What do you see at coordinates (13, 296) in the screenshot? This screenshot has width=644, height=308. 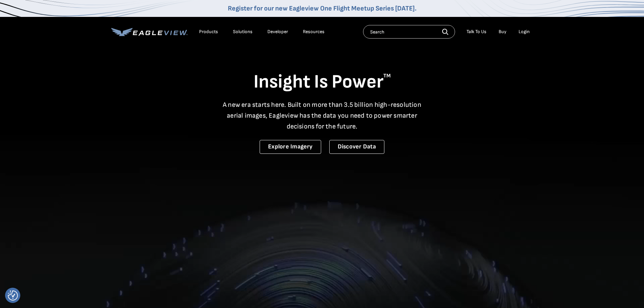 I see `img: Revisit consent button` at bounding box center [13, 296].